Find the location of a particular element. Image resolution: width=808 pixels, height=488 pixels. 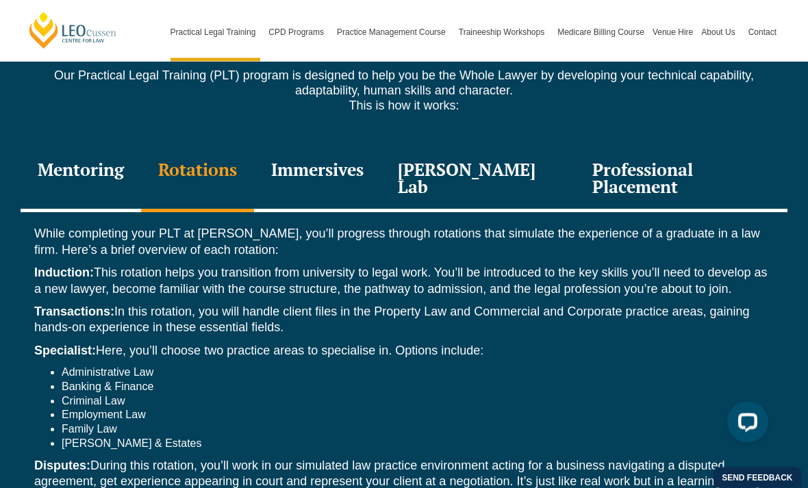

a: Venue Hire is located at coordinates (673, 32).